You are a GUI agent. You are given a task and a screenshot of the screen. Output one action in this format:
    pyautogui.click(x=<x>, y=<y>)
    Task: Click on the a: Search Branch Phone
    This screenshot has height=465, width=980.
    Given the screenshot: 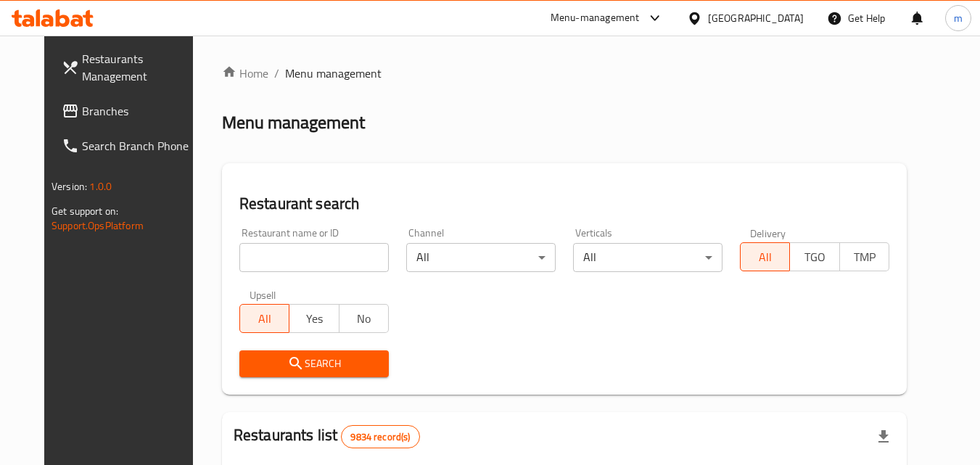 What is the action you would take?
    pyautogui.click(x=129, y=146)
    